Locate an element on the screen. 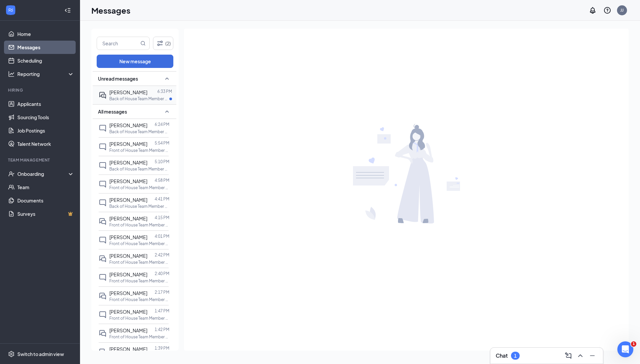 The height and width of the screenshot is (364, 640). p: 1:39 PM is located at coordinates (162, 348).